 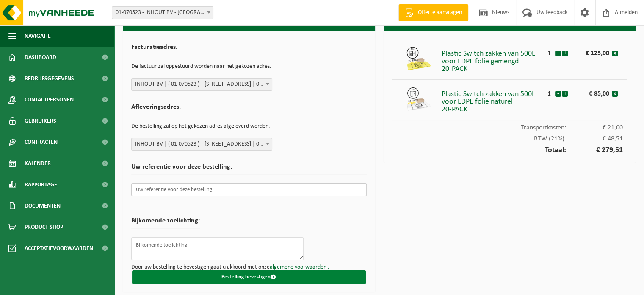 What do you see at coordinates (493, 59) in the screenshot?
I see `div: Plastic Switch zakken van 500L voor LDPE folie gemengd 20-PACK` at bounding box center [493, 59].